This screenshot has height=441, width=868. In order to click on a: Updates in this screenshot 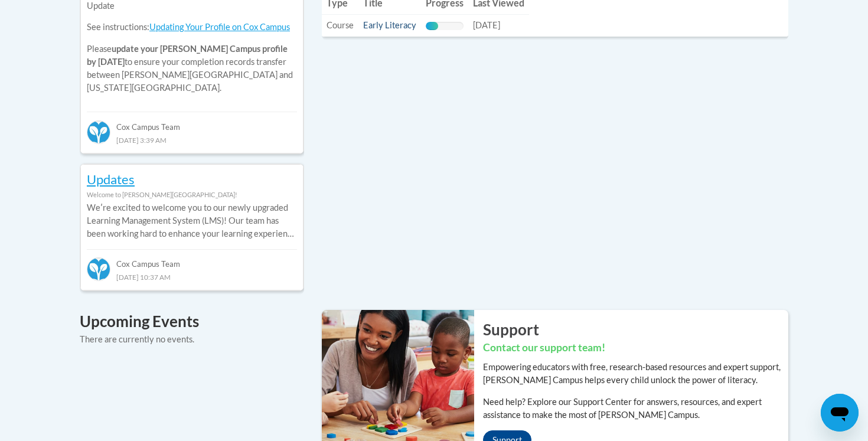, I will do `click(111, 179)`.